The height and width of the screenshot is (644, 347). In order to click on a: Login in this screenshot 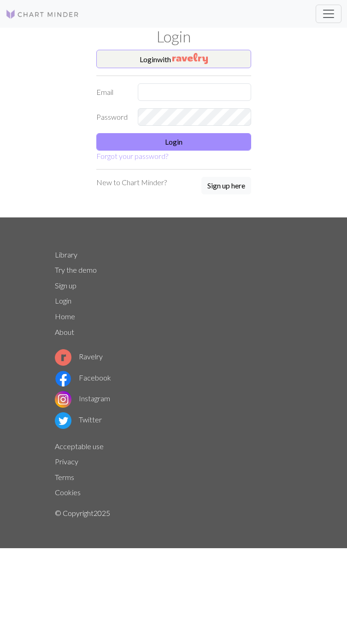, I will do `click(63, 301)`.